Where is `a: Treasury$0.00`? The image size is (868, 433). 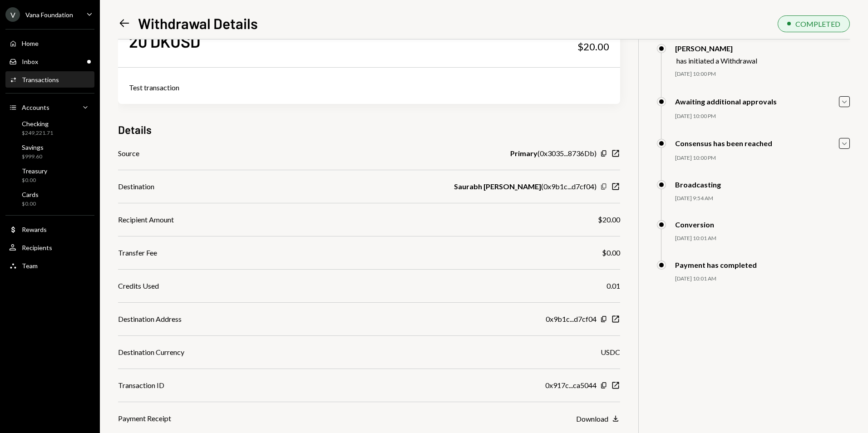 a: Treasury$0.00 is located at coordinates (50, 175).